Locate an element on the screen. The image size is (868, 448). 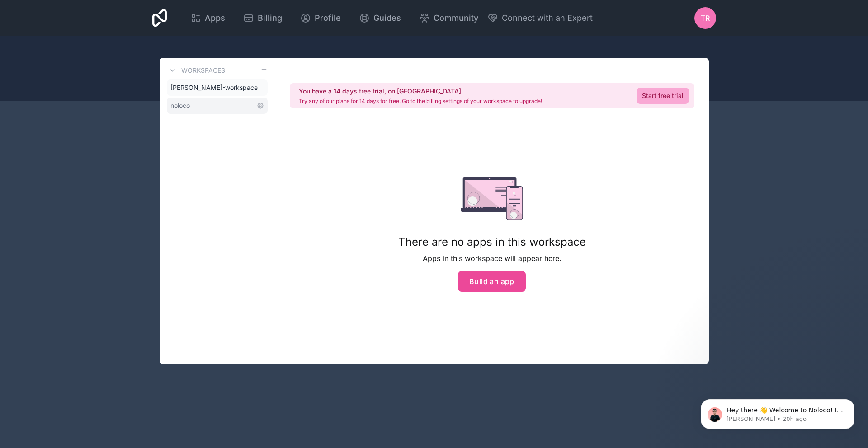
span: TR is located at coordinates (705, 18).